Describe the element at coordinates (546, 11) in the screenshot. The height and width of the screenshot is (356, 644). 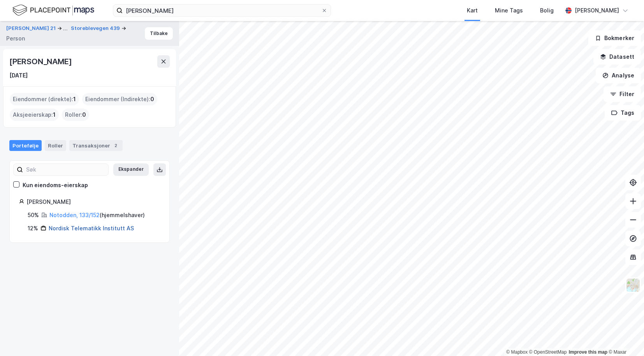
I see `div: Bolig` at that location.